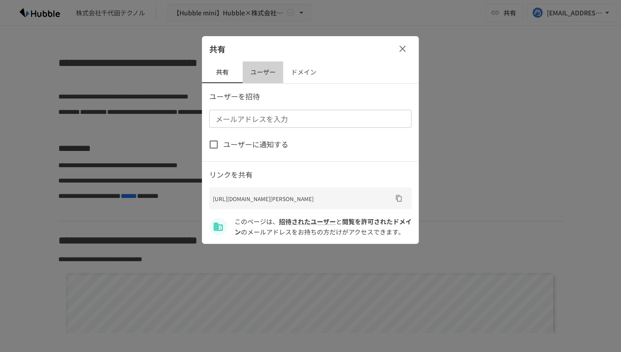 Image resolution: width=621 pixels, height=352 pixels. Describe the element at coordinates (256, 145) in the screenshot. I see `span: ユーザーに通知する` at that location.